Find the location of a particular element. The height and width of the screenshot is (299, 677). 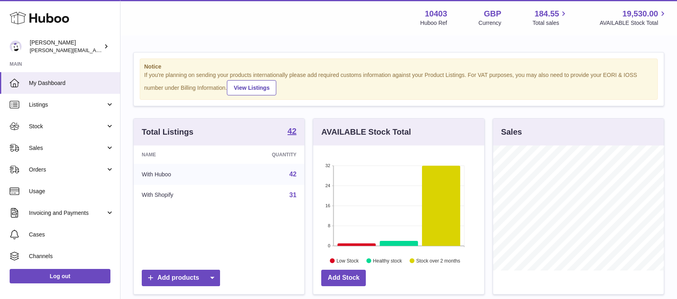

span: 19,530.00 is located at coordinates (640, 14).